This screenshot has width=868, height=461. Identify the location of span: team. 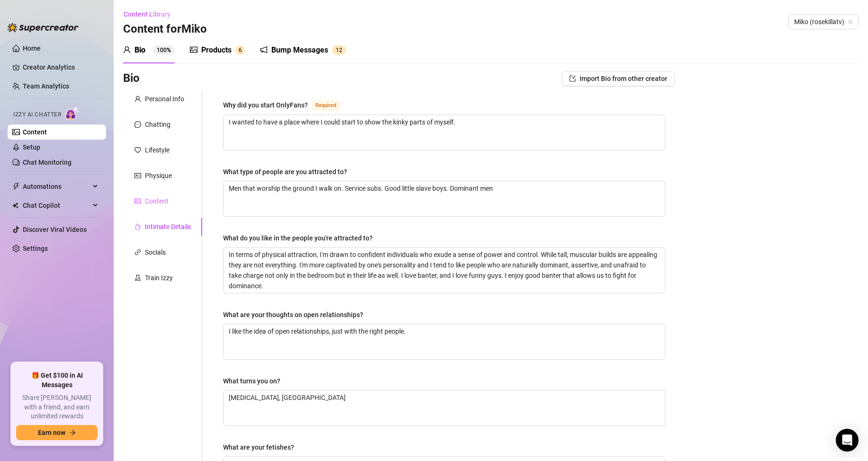
(850, 22).